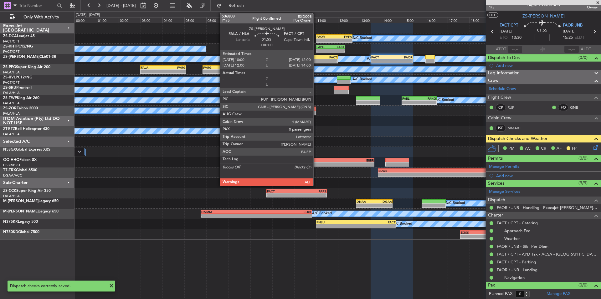  What do you see at coordinates (343, 37) in the screenshot?
I see `div: FVFA` at bounding box center [343, 37].